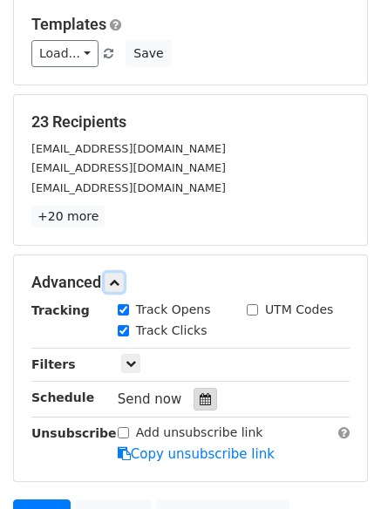 This screenshot has height=509, width=381. Describe the element at coordinates (69, 24) in the screenshot. I see `a: Templates` at that location.